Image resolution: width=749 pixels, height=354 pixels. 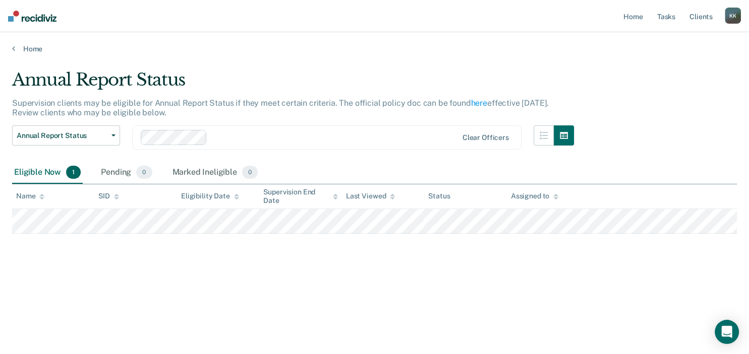 I want to click on div: Clear officers, so click(x=485, y=138).